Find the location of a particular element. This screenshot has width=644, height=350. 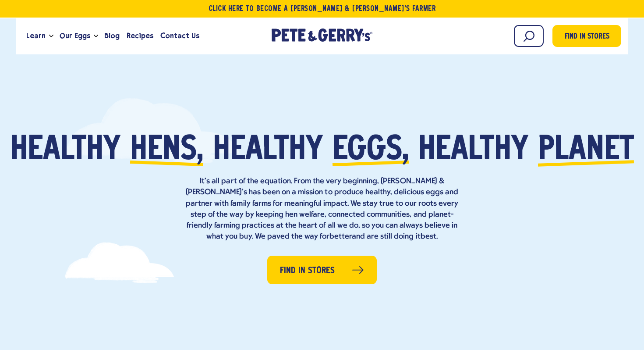

span: Learn is located at coordinates (36, 35).